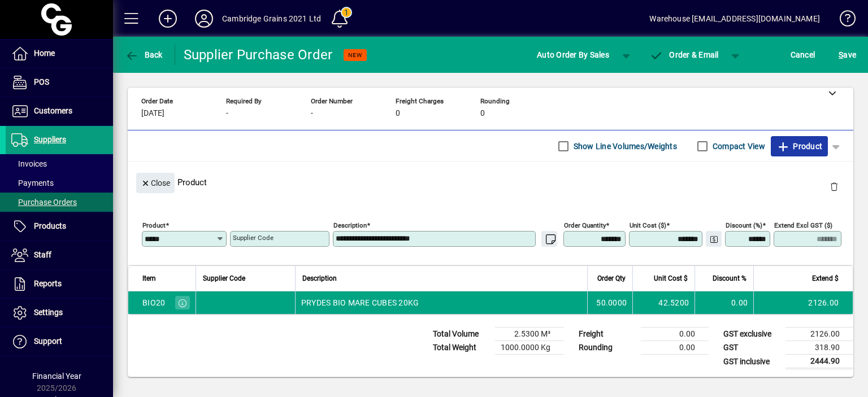  I want to click on label: Compact View, so click(737, 146).